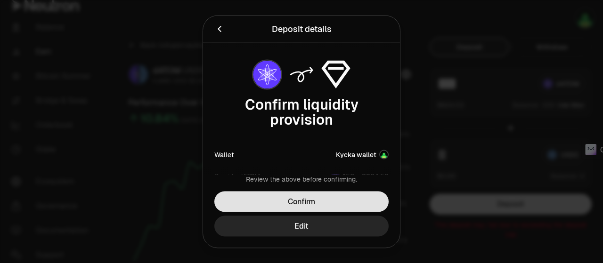 The width and height of the screenshot is (603, 263). What do you see at coordinates (301, 179) in the screenshot?
I see `div: Review the above before confirming.` at bounding box center [301, 179].